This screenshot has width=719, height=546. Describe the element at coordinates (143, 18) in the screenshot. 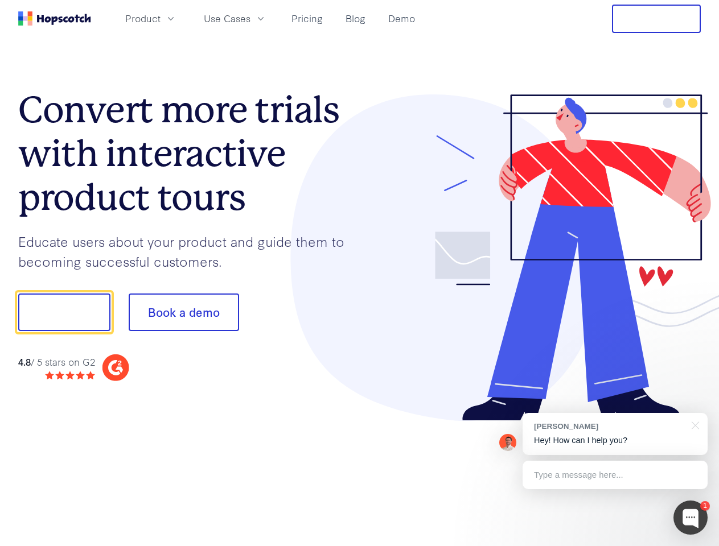

I see `span: Product` at that location.